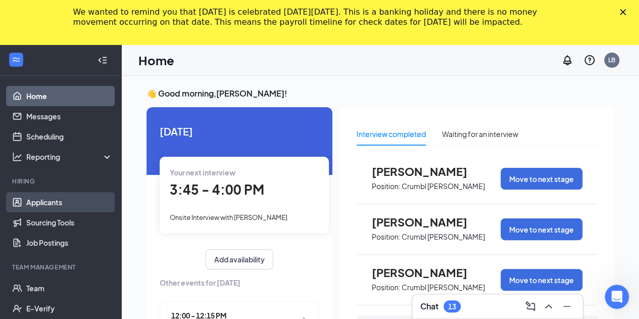 The height and width of the screenshot is (319, 639). What do you see at coordinates (69, 308) in the screenshot?
I see `a: E-Verify` at bounding box center [69, 308].